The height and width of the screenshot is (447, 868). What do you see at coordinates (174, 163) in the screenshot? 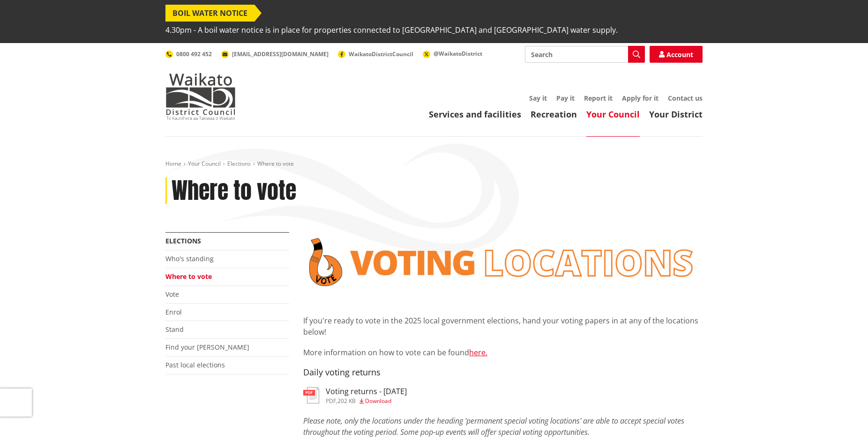
I see `a: Home` at bounding box center [174, 163].